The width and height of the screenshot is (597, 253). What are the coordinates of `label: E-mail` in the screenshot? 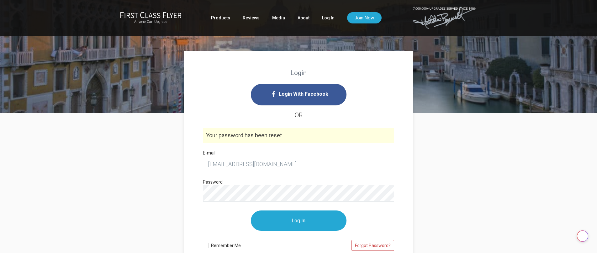 It's located at (209, 153).